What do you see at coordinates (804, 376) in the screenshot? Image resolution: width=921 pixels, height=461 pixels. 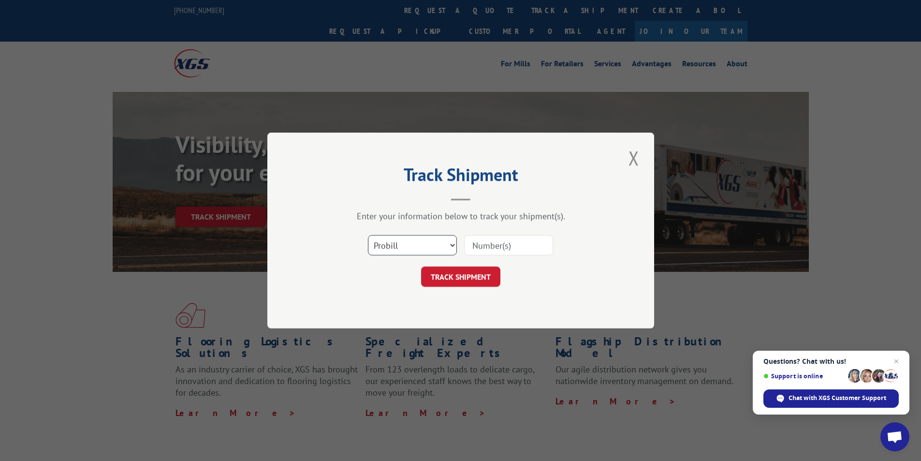 I see `span: Support is online` at bounding box center [804, 376].